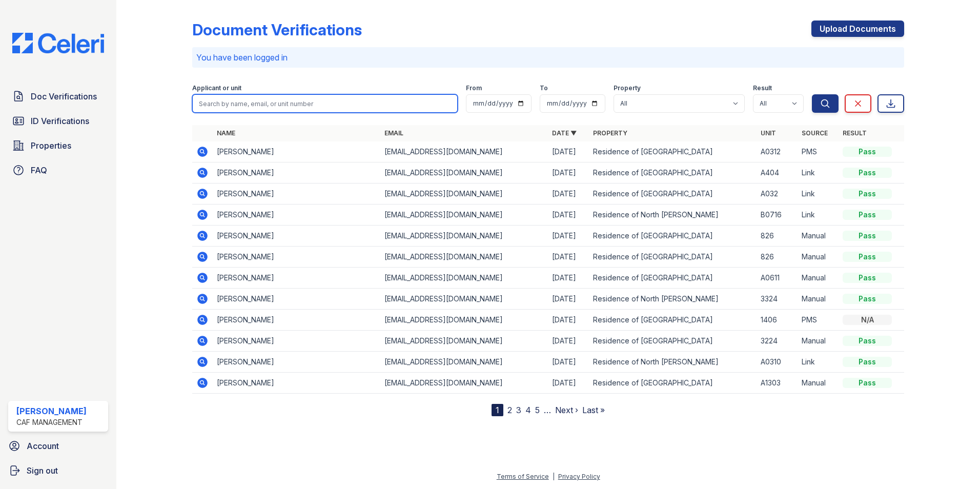 The image size is (980, 489). I want to click on a: Sign out, so click(58, 471).